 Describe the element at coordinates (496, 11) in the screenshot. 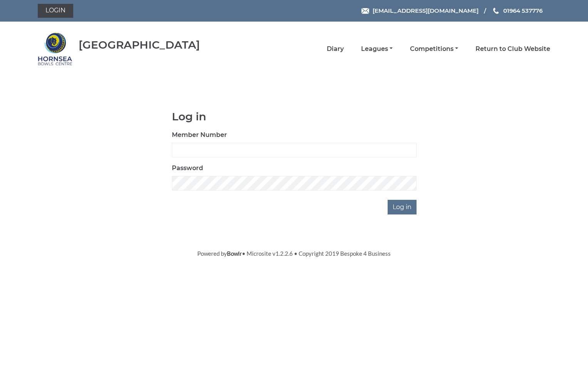

I see `img: Phone us` at that location.